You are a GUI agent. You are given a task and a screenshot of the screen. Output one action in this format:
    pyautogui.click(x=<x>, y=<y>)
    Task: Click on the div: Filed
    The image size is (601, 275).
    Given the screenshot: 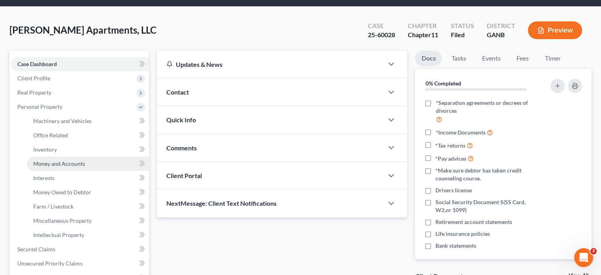 What is the action you would take?
    pyautogui.click(x=462, y=35)
    